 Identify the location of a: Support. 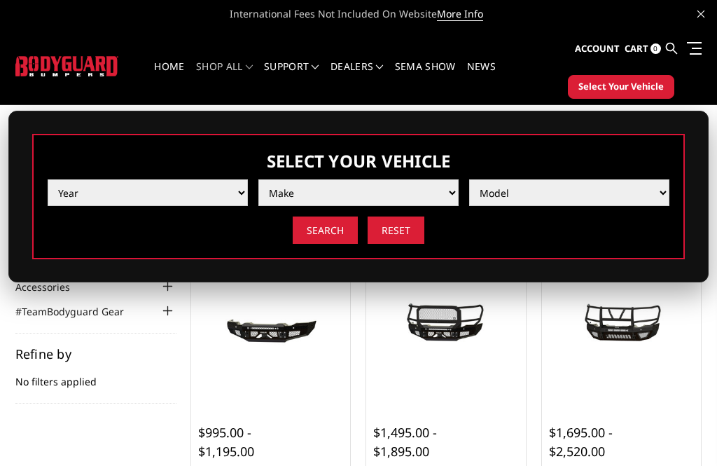
(291, 75).